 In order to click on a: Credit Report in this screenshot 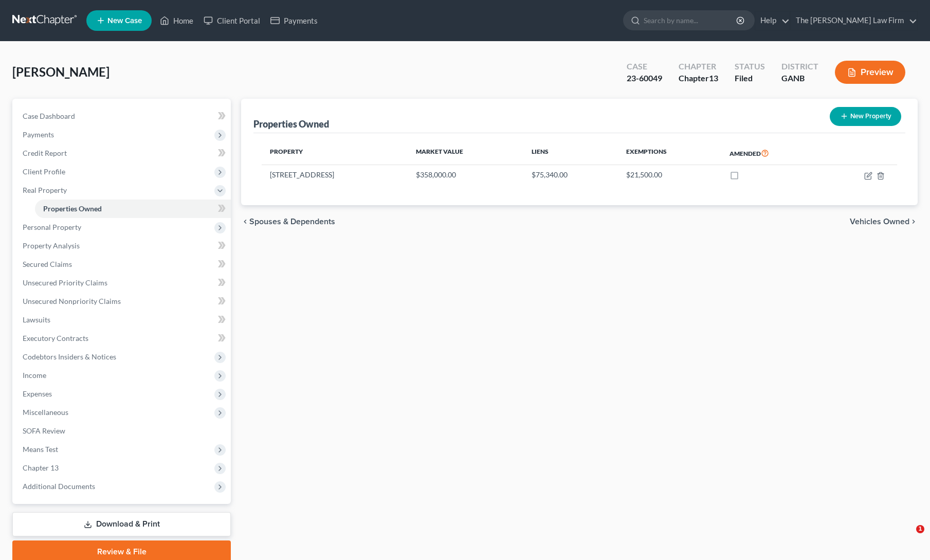, I will do `click(122, 153)`.